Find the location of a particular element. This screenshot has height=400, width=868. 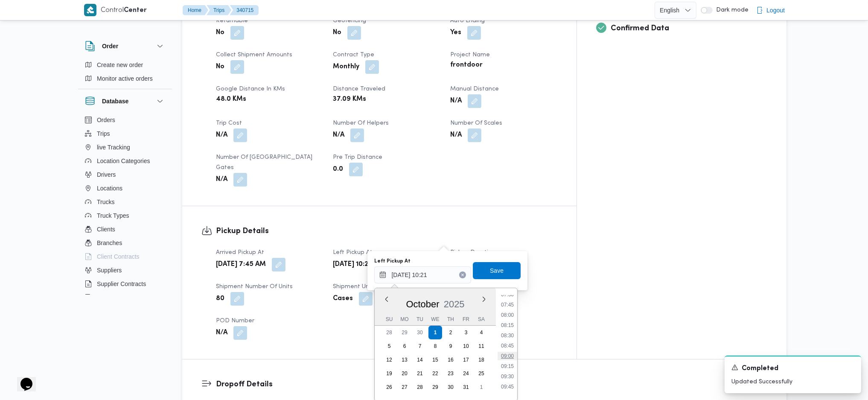

div: day-15 is located at coordinates (435, 359).